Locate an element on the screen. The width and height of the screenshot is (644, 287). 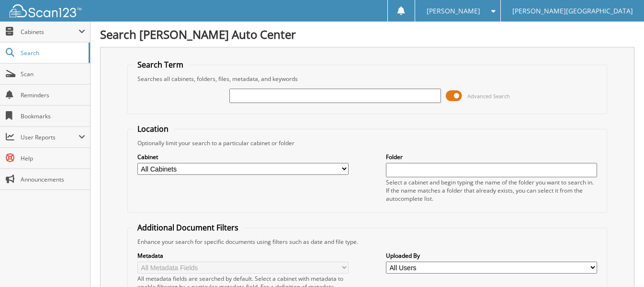
span: Advanced Search is located at coordinates (488, 96).